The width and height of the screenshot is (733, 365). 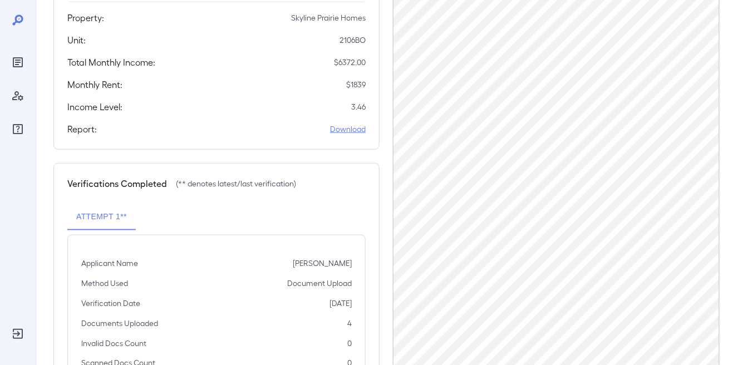 What do you see at coordinates (348, 129) in the screenshot?
I see `a: Download` at bounding box center [348, 129].